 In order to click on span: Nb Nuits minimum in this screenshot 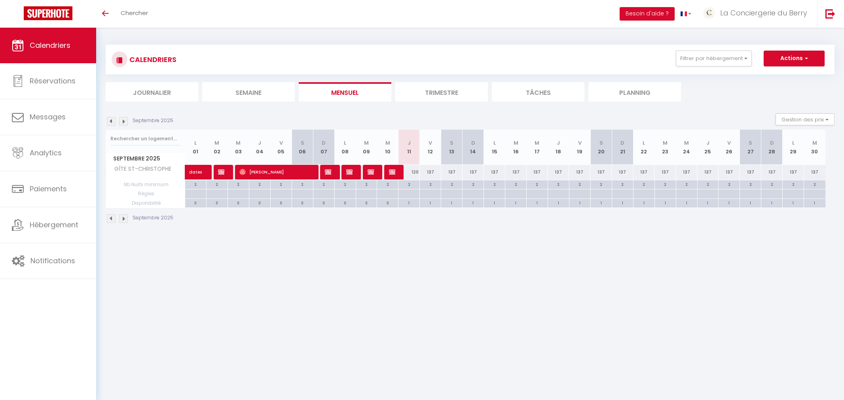, I will do `click(145, 185)`.